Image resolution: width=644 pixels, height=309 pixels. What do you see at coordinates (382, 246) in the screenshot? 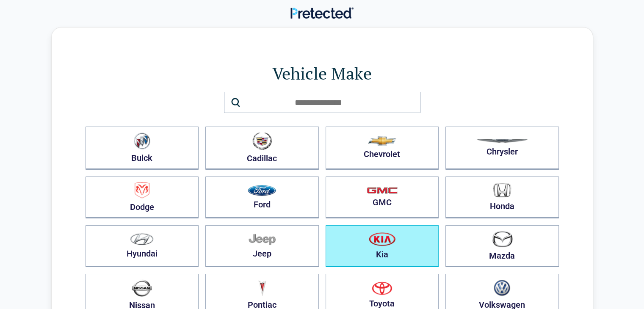
I see `button: Kia` at bounding box center [382, 246].